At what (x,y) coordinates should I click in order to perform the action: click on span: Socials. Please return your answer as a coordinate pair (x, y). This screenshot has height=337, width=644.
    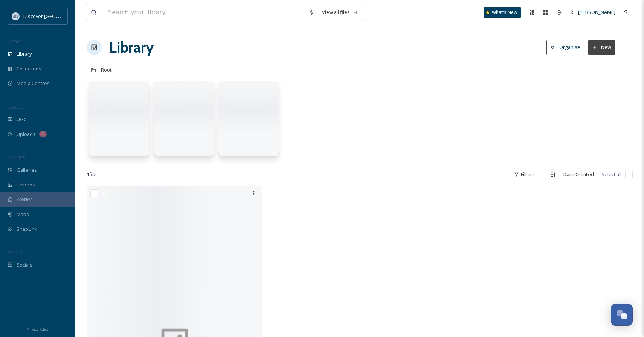
    Looking at the image, I should click on (24, 265).